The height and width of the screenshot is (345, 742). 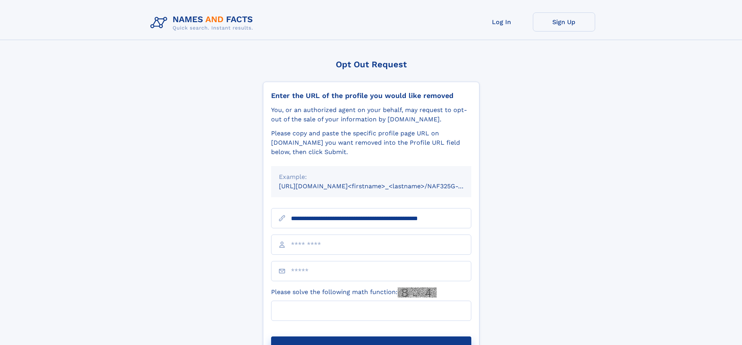 I want to click on label: Please solve the following math function:, so click(x=353, y=293).